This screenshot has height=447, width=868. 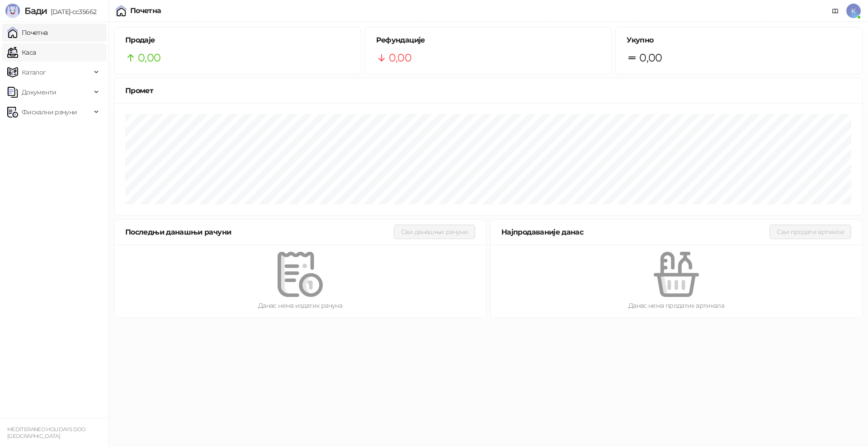 I want to click on span: Каталог, so click(x=34, y=73).